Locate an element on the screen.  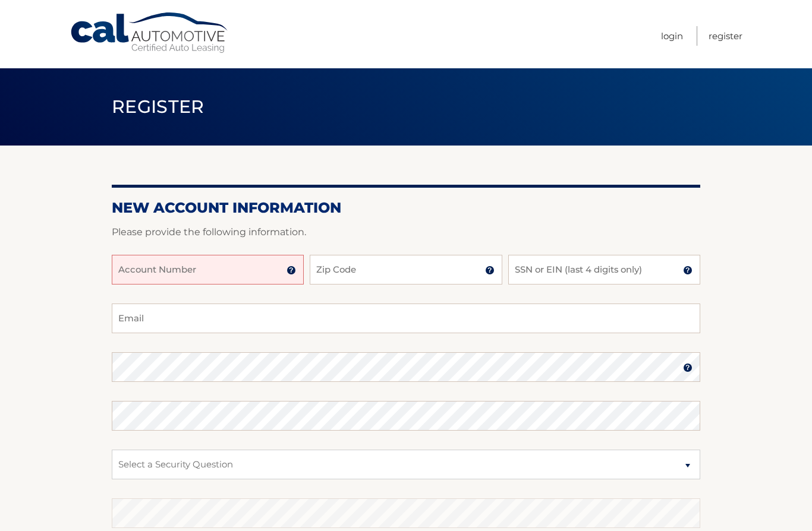
h2: New Account Information is located at coordinates (406, 208).